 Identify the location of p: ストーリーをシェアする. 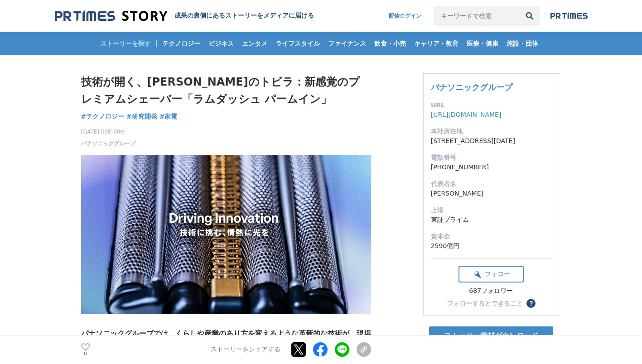
(245, 350).